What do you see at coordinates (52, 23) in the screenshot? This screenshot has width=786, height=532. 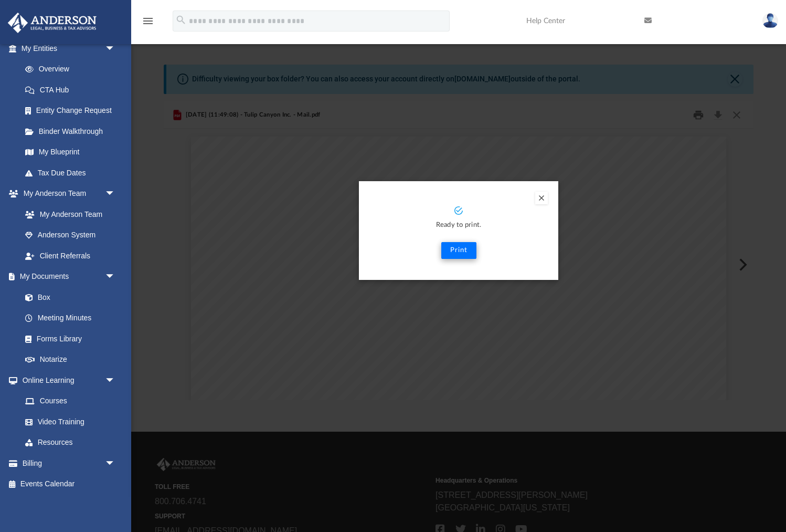 I see `img: Anderson Advisors Platinum Portal` at bounding box center [52, 23].